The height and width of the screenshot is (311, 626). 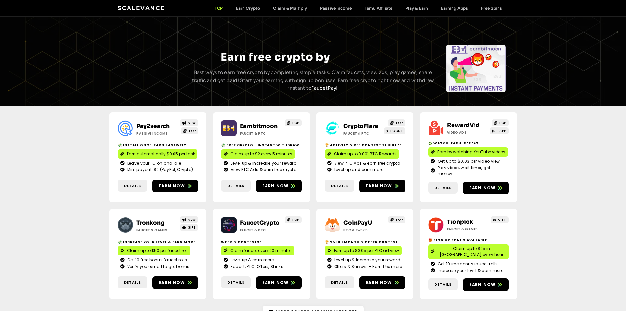 I want to click on a: Earn up to $0.05 per PTC ad view, so click(x=363, y=250).